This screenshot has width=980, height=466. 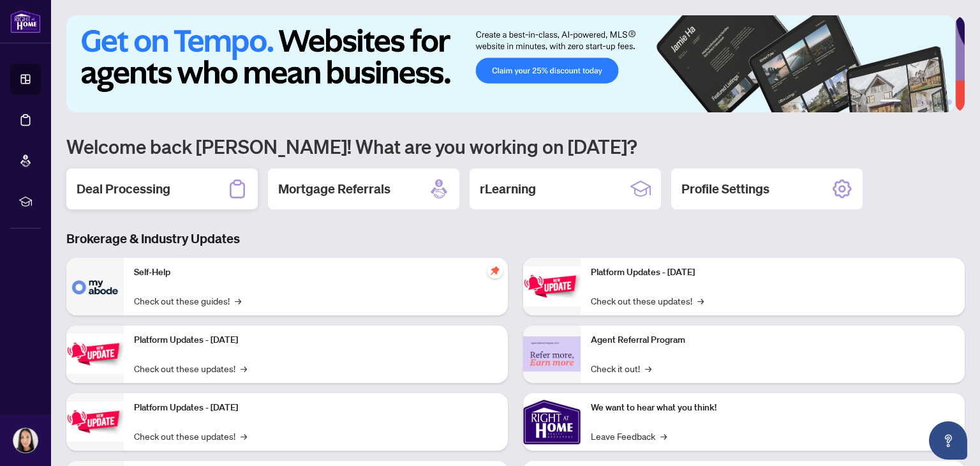 What do you see at coordinates (890, 102) in the screenshot?
I see `button: 1` at bounding box center [890, 102].